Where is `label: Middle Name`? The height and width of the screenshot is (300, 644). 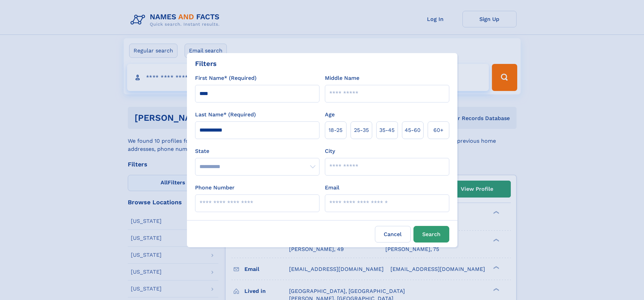
label: Middle Name is located at coordinates (342, 78).